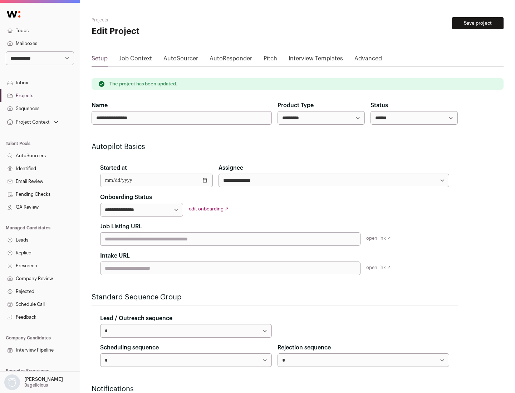 The width and height of the screenshot is (515, 393). I want to click on p: The project has been updated., so click(143, 84).